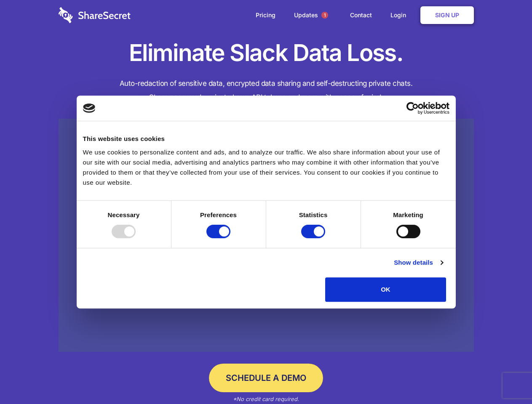 The image size is (532, 404). I want to click on img: logo, so click(89, 108).